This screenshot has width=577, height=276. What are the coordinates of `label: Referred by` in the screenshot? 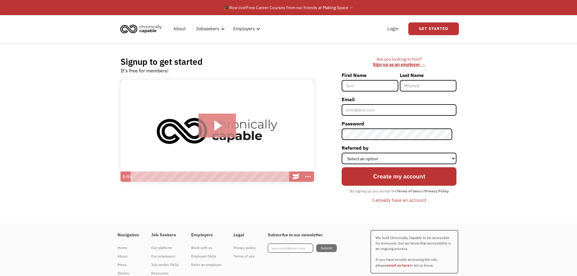 It's located at (399, 148).